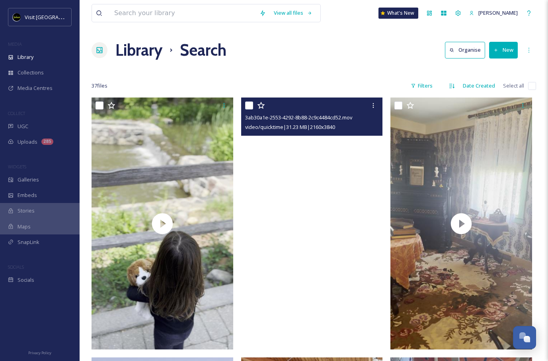 The image size is (548, 361). What do you see at coordinates (47, 142) in the screenshot?
I see `div: 285` at bounding box center [47, 142].